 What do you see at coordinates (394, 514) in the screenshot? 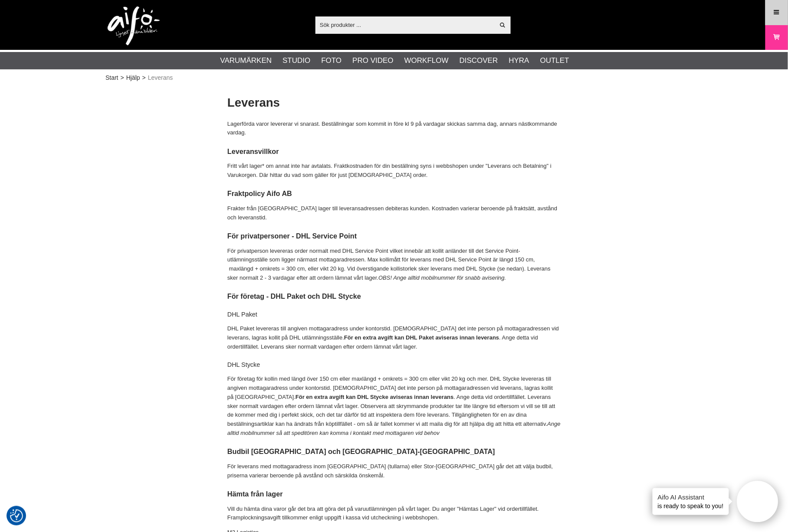
I see `p: Vill du hämta dina varor går det bra att göra det på varuutlämningen på vårt lager. Du anger "Häm...` at bounding box center [394, 514].